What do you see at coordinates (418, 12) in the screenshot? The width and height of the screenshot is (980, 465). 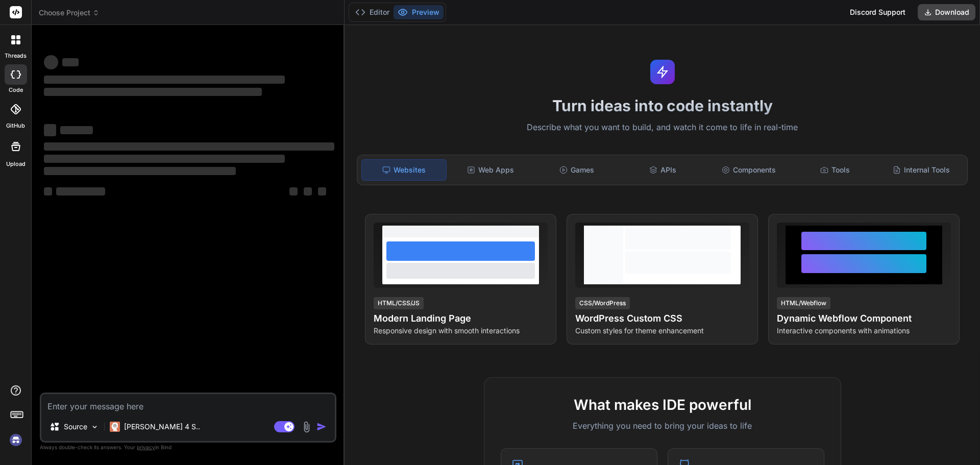 I see `button: Preview` at bounding box center [418, 12].